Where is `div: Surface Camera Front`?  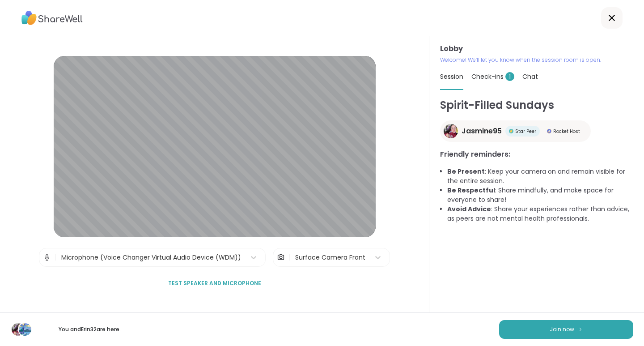 div: Surface Camera Front is located at coordinates (330, 257).